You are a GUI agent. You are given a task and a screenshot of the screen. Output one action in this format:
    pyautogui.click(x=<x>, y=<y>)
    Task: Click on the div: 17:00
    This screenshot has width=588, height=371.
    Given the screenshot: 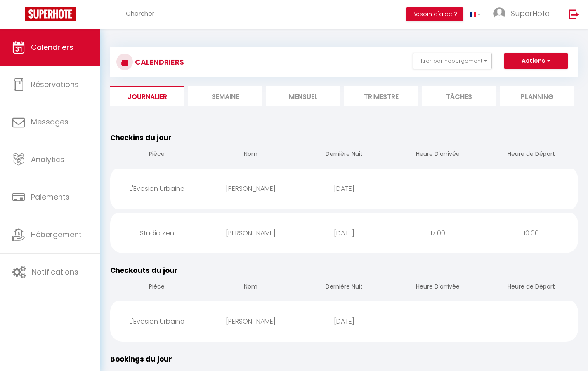 What is the action you would take?
    pyautogui.click(x=437, y=233)
    